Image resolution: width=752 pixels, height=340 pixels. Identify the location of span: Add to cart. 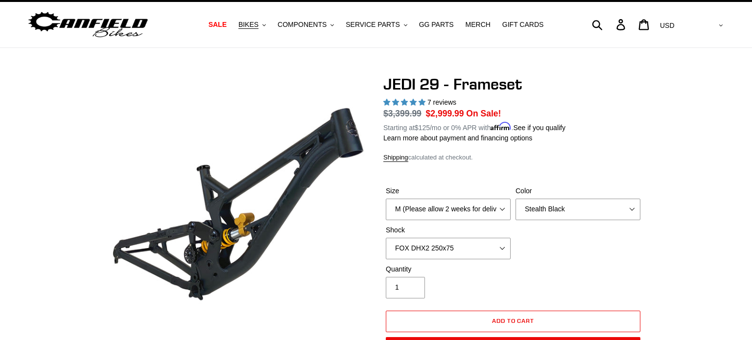
(513, 321).